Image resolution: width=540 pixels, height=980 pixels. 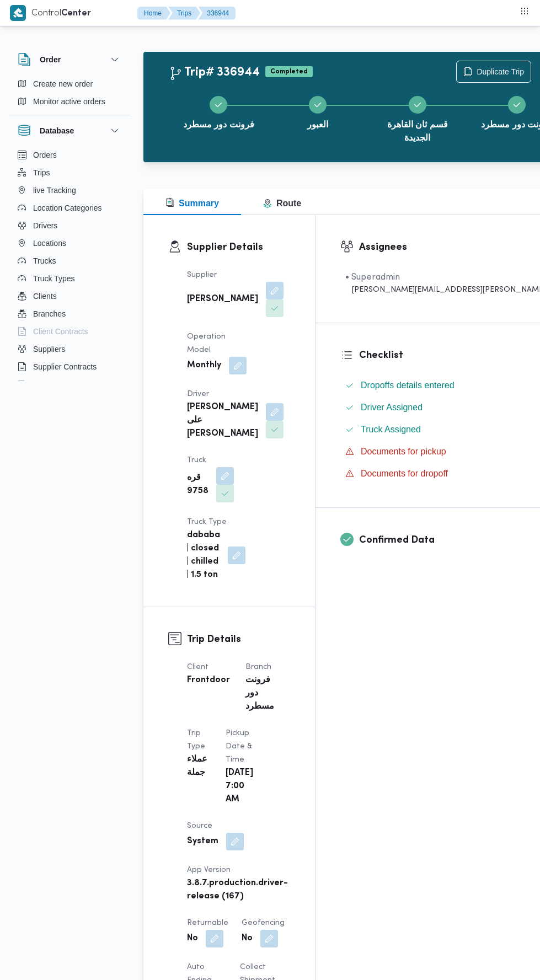 I want to click on button: العبور, so click(x=318, y=112).